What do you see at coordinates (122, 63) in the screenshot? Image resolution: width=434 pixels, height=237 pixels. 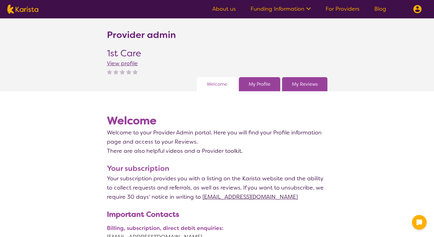 I see `span: View profile` at bounding box center [122, 63].